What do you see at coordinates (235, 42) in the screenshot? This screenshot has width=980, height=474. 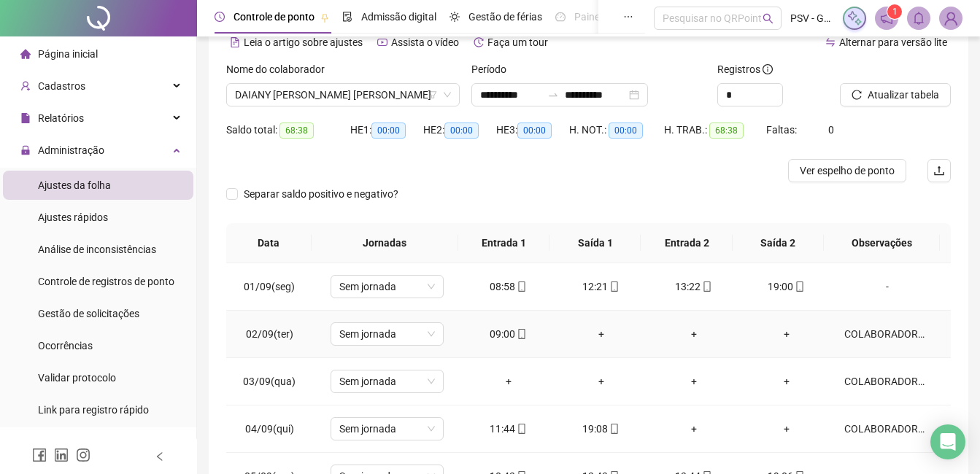 I see `span: file-text` at bounding box center [235, 42].